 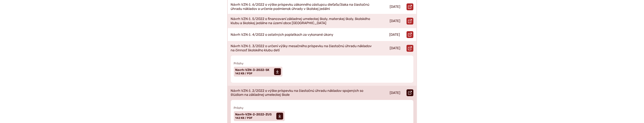 I want to click on p: Návrh VZN č. 5/2022 o financovaní základnej umeleckej školy, materskej školy, školského klubu a š..., so click(x=302, y=21).